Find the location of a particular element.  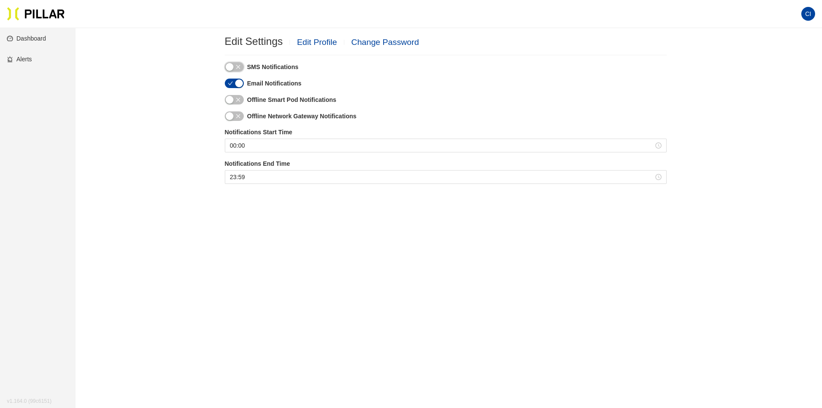

input: 00:00 is located at coordinates (442, 145).